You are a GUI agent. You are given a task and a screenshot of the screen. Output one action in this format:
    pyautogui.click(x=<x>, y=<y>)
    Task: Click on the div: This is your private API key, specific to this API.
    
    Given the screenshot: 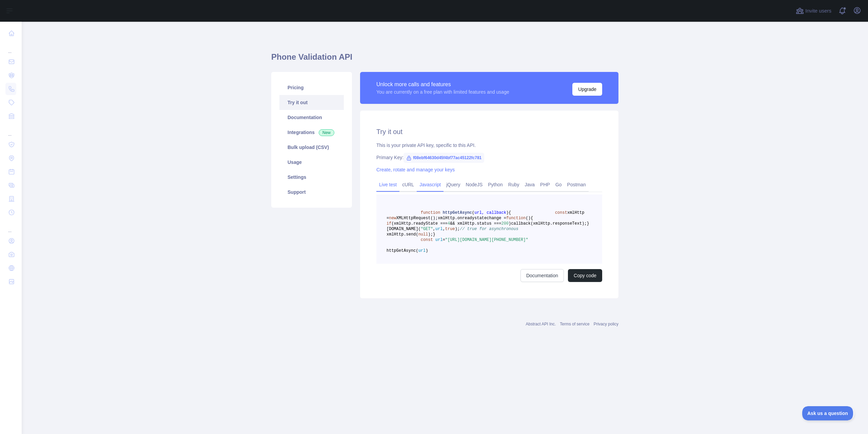 What is the action you would take?
    pyautogui.click(x=489, y=145)
    